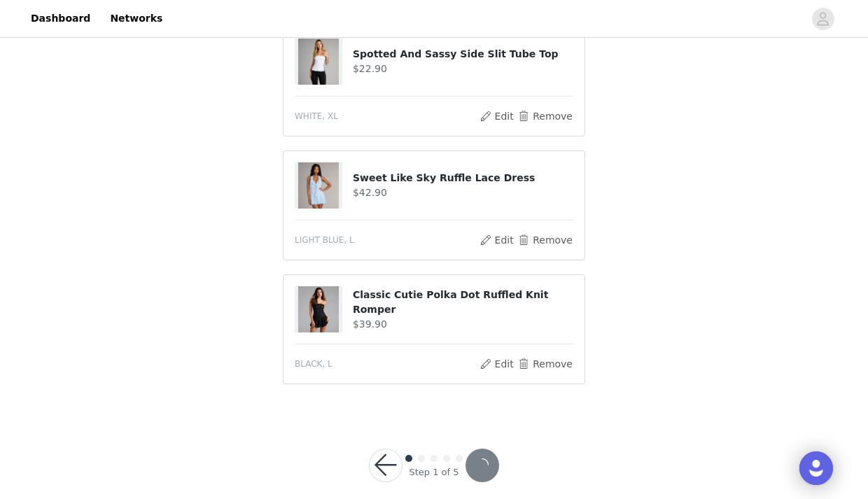  What do you see at coordinates (463, 192) in the screenshot?
I see `h4: $42.90` at bounding box center [463, 192].